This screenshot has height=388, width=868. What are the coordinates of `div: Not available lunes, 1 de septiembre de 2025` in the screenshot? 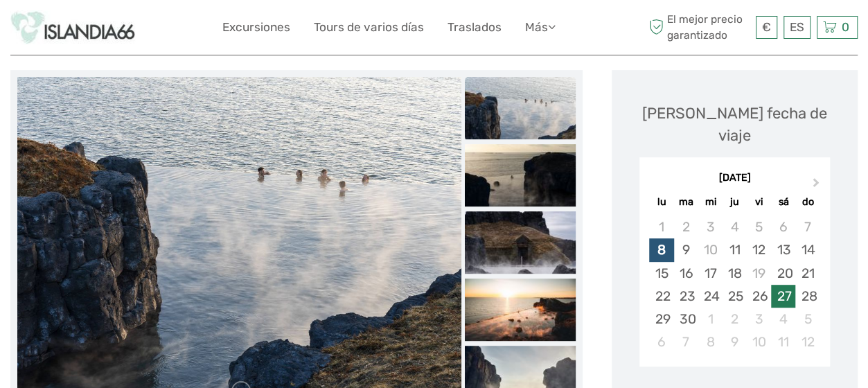 It's located at (661, 227).